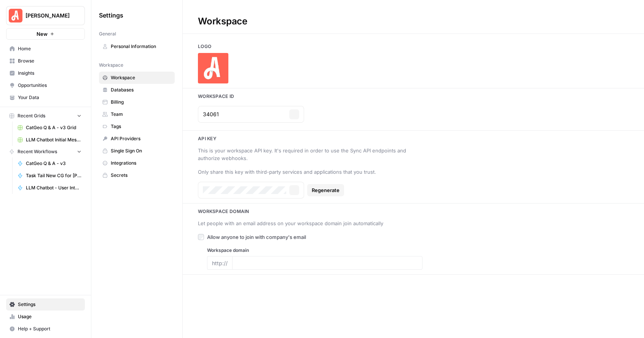 This screenshot has height=338, width=644. What do you see at coordinates (16, 16) in the screenshot?
I see `img: Angi Logo` at bounding box center [16, 16].